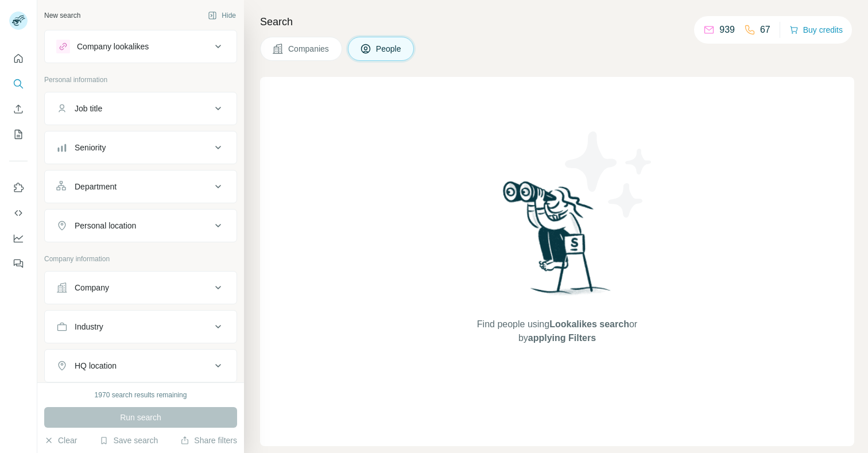 Image resolution: width=868 pixels, height=453 pixels. I want to click on p: Company information, so click(141, 259).